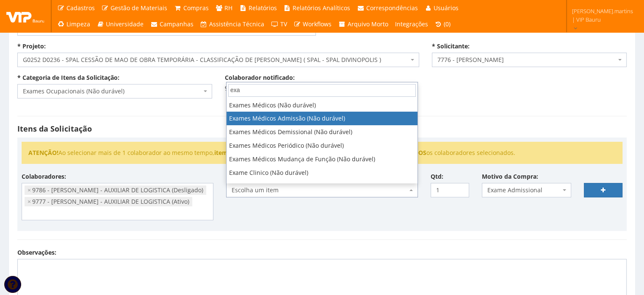  What do you see at coordinates (177, 23) in the screenshot?
I see `span: Campanhas` at bounding box center [177, 23].